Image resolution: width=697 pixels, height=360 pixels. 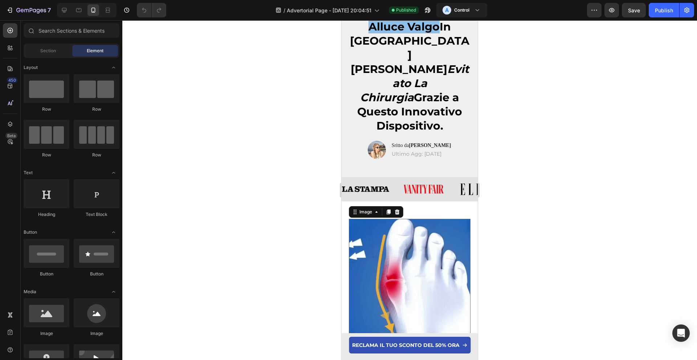 What do you see at coordinates (68, 259) in the screenshot?
I see `img: gempages_580756463316632072-efd26a99-7ae2-4a6c-8d8e-8d74178dfb70.webp` at bounding box center [68, 259].